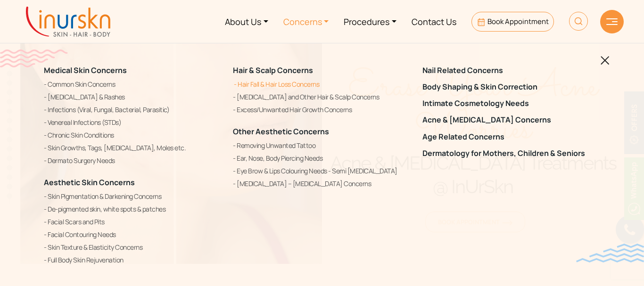 The image size is (644, 286). I want to click on a: Aesthetic Skin Concerns, so click(89, 182).